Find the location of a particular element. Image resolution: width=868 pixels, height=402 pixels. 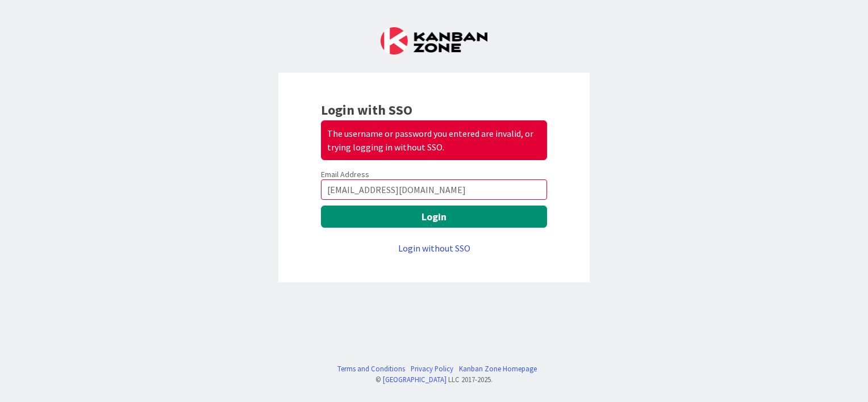

label: Email Address is located at coordinates (345, 174).